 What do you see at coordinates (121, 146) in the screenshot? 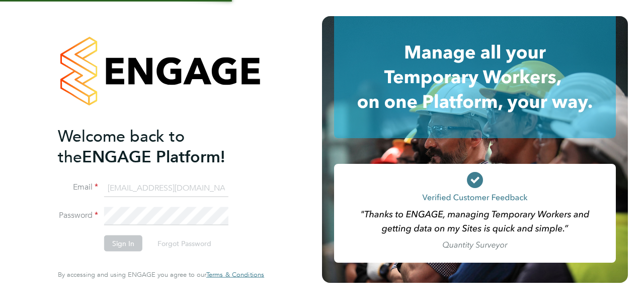
I see `span: Welcome back to the` at bounding box center [121, 146].